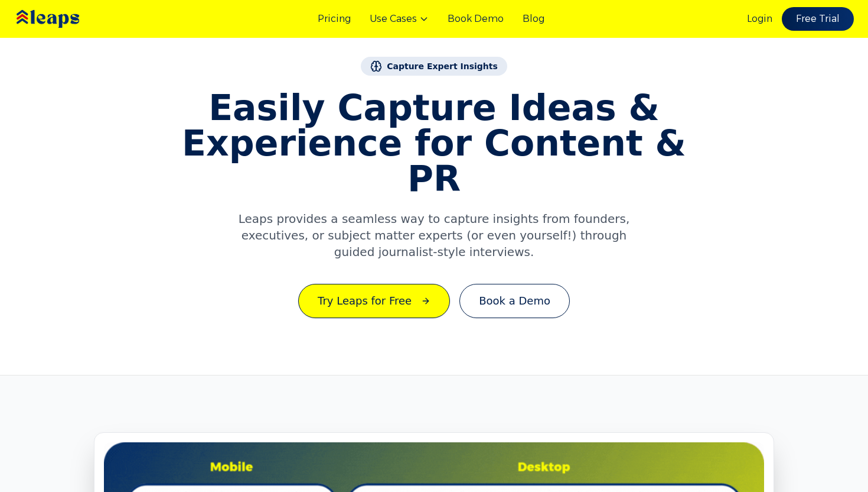  Describe the element at coordinates (64, 19) in the screenshot. I see `img: Leaps Logo` at that location.